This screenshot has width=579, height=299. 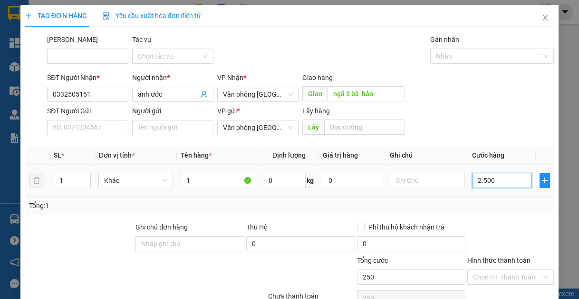 What do you see at coordinates (489, 155) in the screenshot?
I see `span: Cước hàng` at bounding box center [489, 155].